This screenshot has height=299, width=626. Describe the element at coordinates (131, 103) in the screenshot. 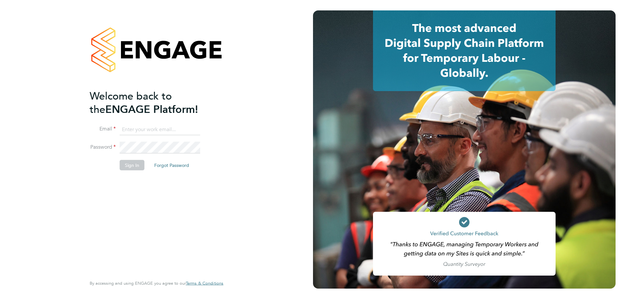

I see `span: Welcome back to the` at that location.